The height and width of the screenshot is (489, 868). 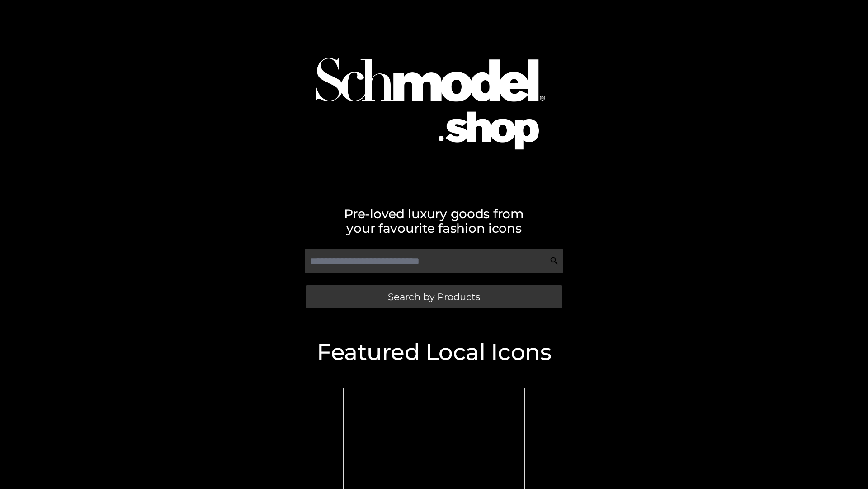 What do you see at coordinates (434, 352) in the screenshot?
I see `h2: Featured Local Icons​` at bounding box center [434, 352].